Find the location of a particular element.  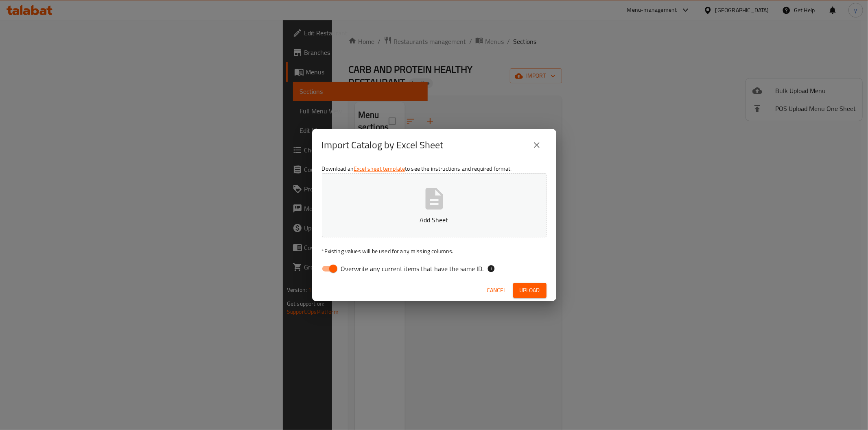

button: Cancel is located at coordinates (497, 290).